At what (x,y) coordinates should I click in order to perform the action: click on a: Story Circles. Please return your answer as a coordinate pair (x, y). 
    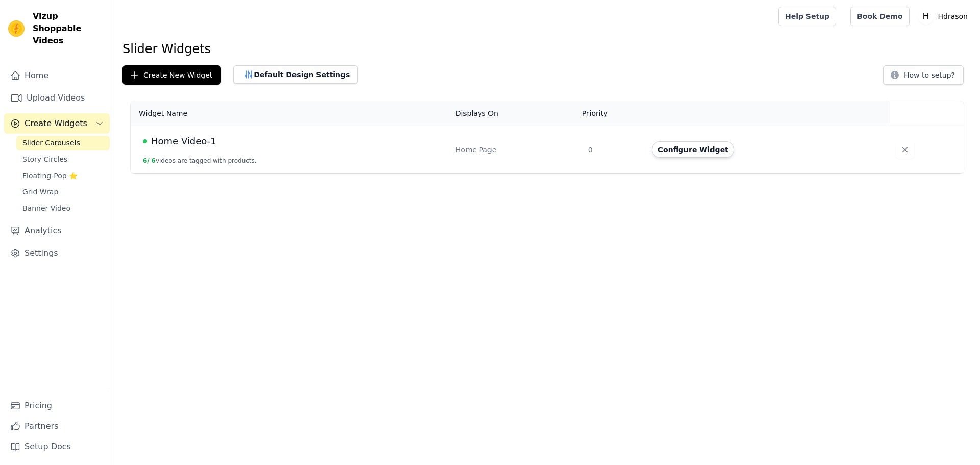
    Looking at the image, I should click on (63, 159).